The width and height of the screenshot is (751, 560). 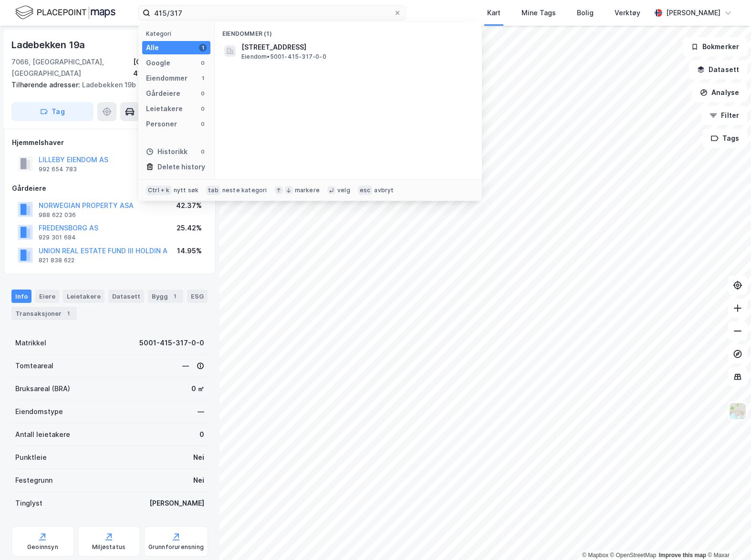 I want to click on img: Z, so click(x=737, y=411).